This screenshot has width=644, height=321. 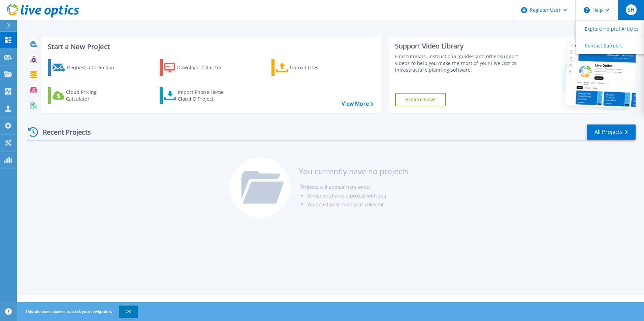 I want to click on div: Recent Projects, so click(x=63, y=132).